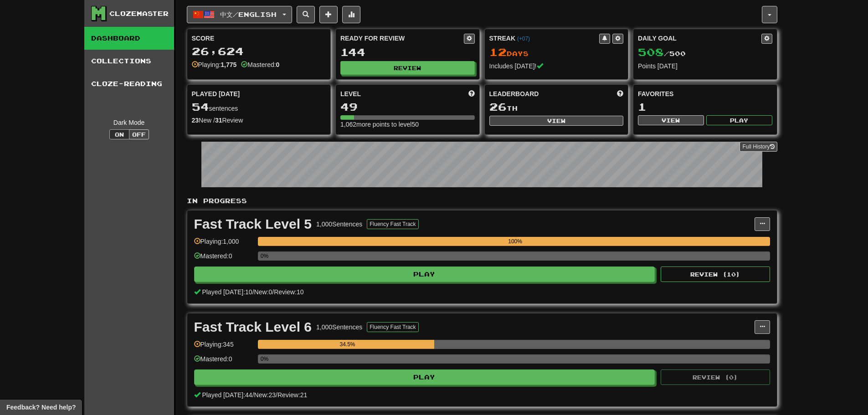  Describe the element at coordinates (263, 292) in the screenshot. I see `span: New: 0` at that location.